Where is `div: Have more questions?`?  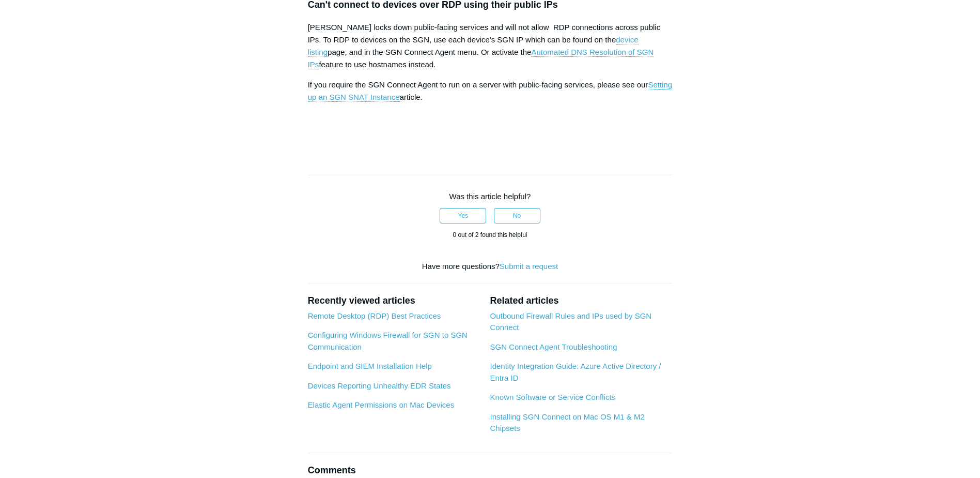
div: Have more questions? is located at coordinates (491, 267).